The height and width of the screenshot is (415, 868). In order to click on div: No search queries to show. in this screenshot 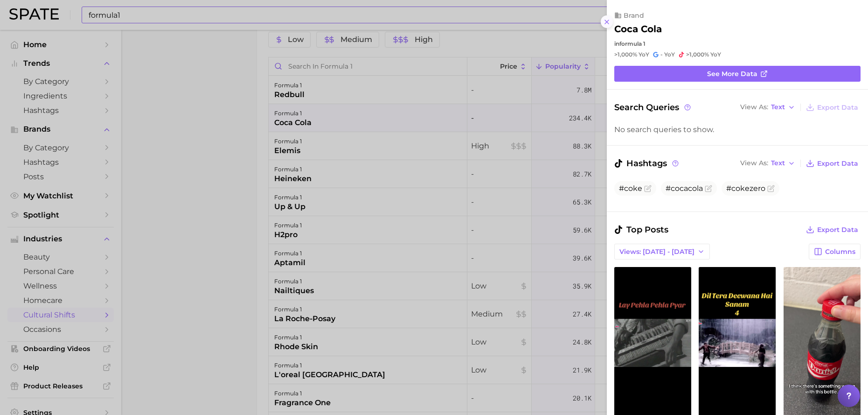, I will do `click(737, 129)`.